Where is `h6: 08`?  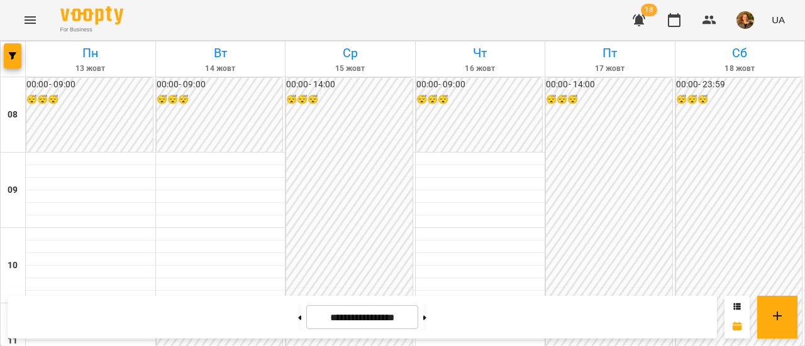 h6: 08 is located at coordinates (13, 115).